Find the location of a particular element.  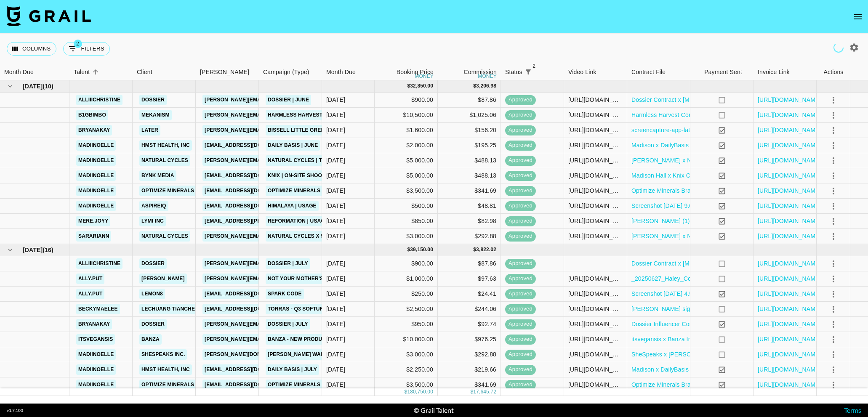

button: Select columns is located at coordinates (31, 49).